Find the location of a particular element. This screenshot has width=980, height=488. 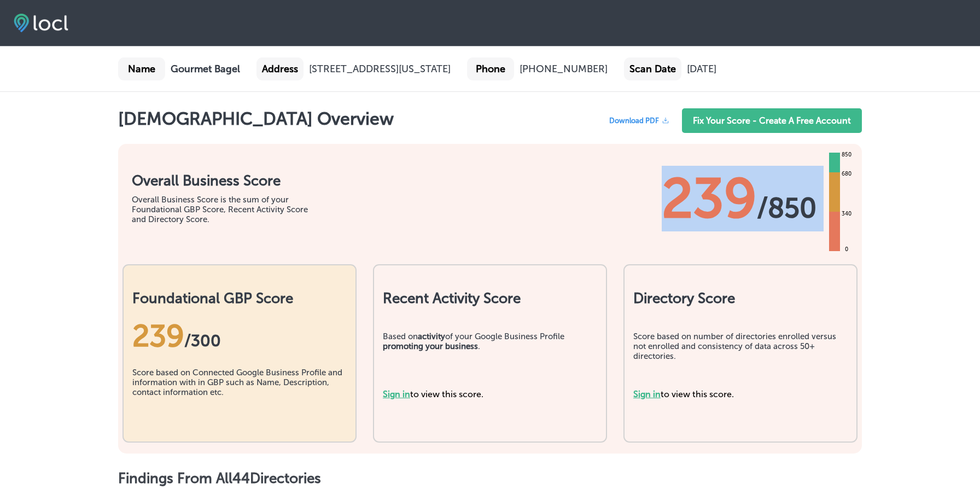

img: fda3e92497d09a02dc62c9cd864e3231.png is located at coordinates (41, 23).